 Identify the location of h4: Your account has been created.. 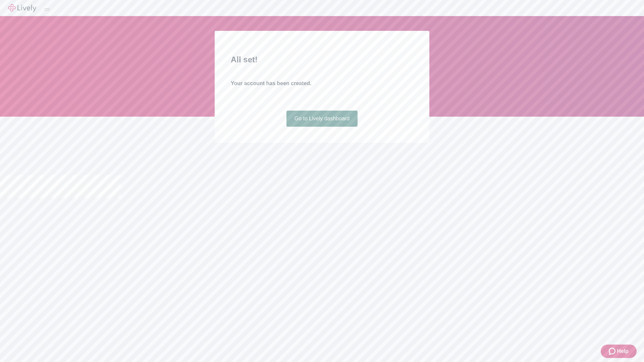
(322, 83).